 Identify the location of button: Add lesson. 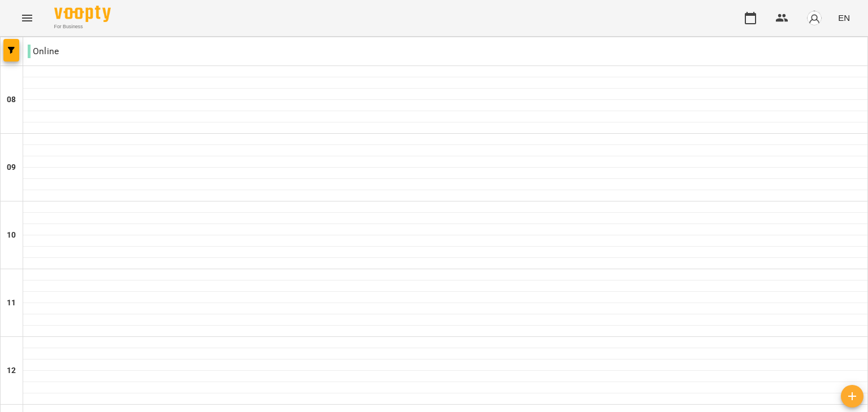
(852, 396).